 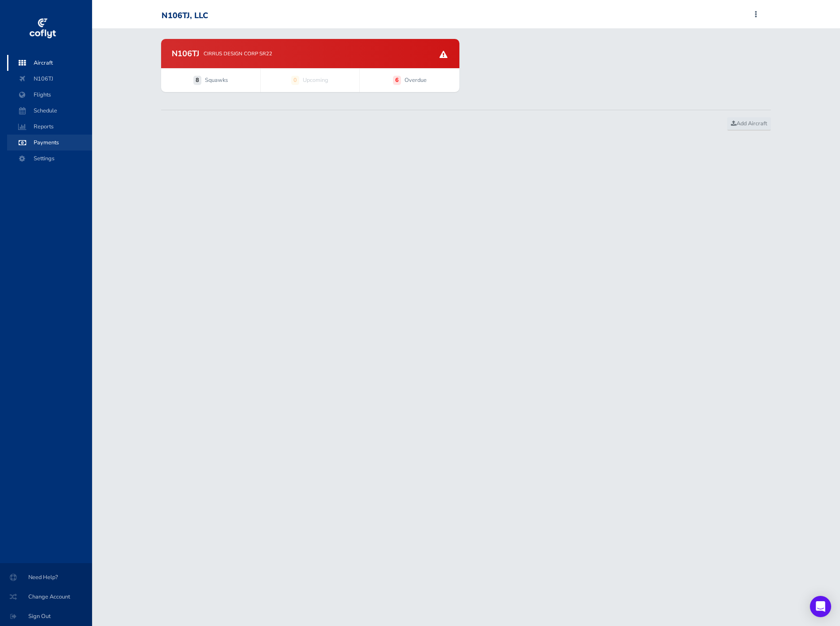 What do you see at coordinates (43, 29) in the screenshot?
I see `img: coflyt logo` at bounding box center [43, 29].